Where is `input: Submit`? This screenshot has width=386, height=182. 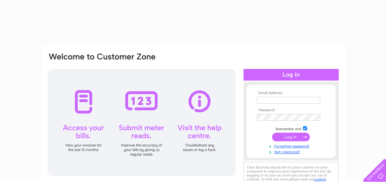
input: Submit is located at coordinates (291, 137).